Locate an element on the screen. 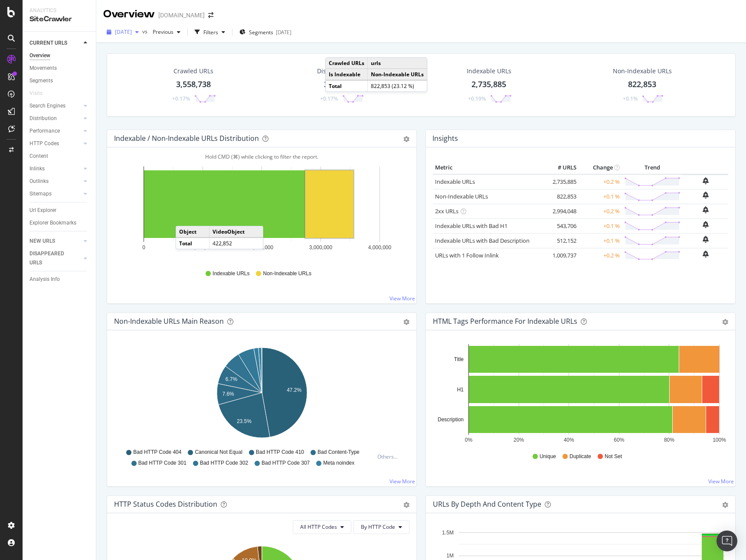 This screenshot has width=746, height=560. a: Movements is located at coordinates (59, 68).